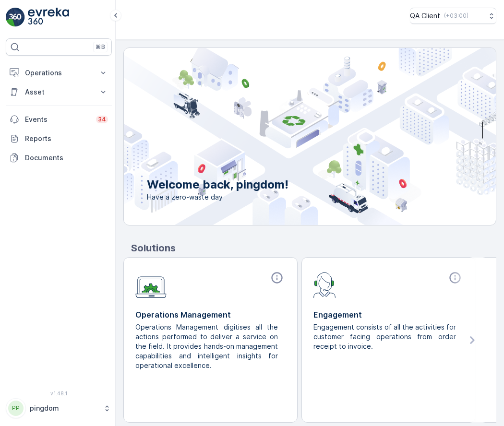  I want to click on span: Have a zero-waste day, so click(217, 197).